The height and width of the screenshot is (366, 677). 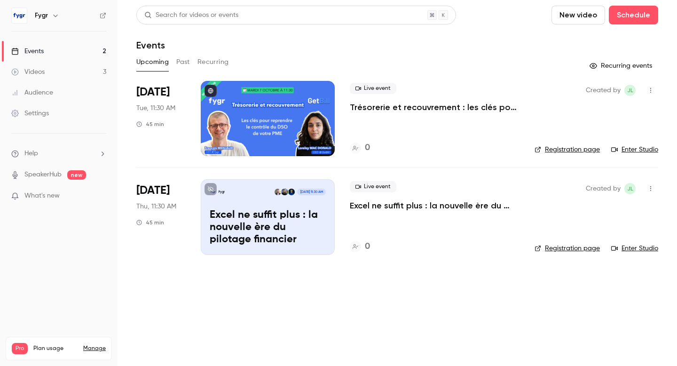 I want to click on h6: Fygr, so click(x=41, y=16).